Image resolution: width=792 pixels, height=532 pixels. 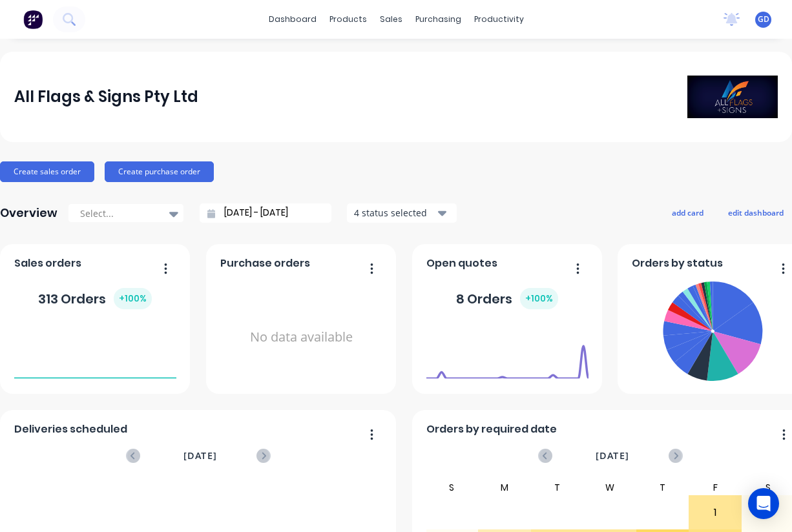 I want to click on a: dashboard, so click(x=293, y=19).